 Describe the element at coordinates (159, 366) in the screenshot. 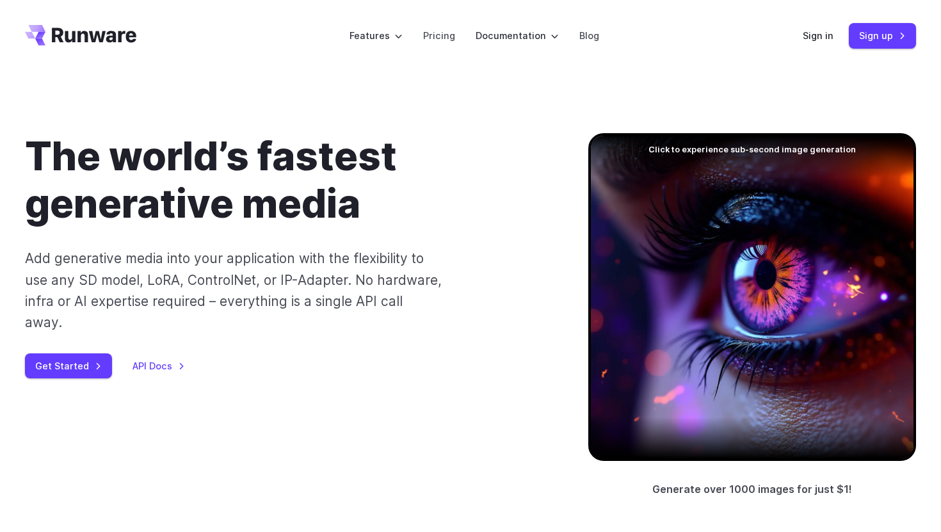

I see `a: API Docs` at that location.